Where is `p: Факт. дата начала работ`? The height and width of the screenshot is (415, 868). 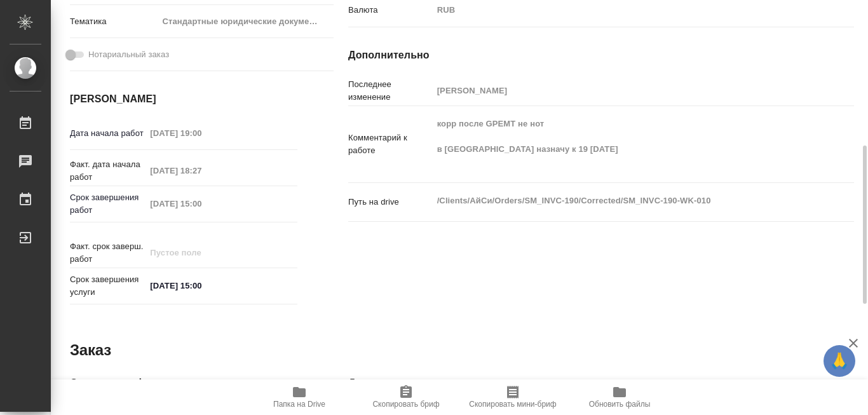 p: Факт. дата начала работ is located at coordinates (107, 171).